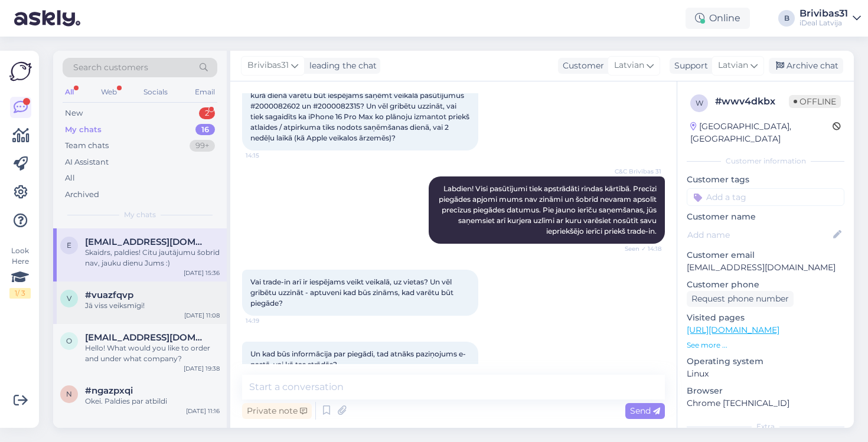 This screenshot has width=868, height=442. Describe the element at coordinates (740, 299) in the screenshot. I see `div: Request phone number` at that location.